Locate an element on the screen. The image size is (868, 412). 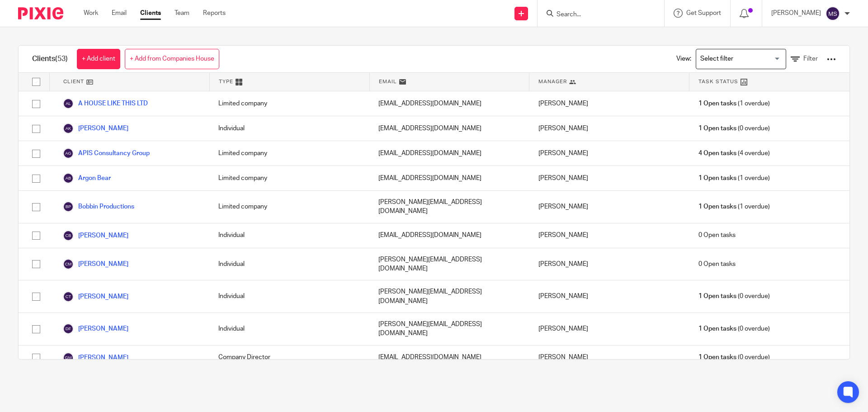
a: + Add from Companies House is located at coordinates (172, 59).